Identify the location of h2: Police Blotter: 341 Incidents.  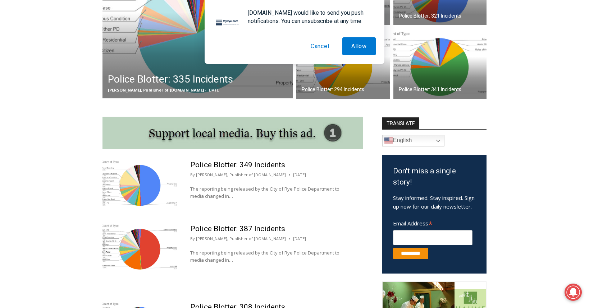
(430, 90).